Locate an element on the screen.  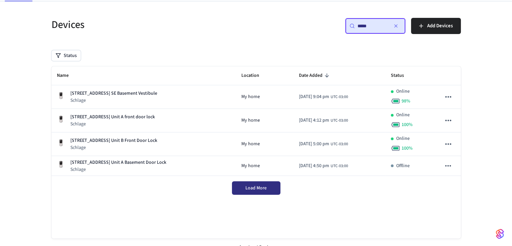
span: Location is located at coordinates (254, 75).